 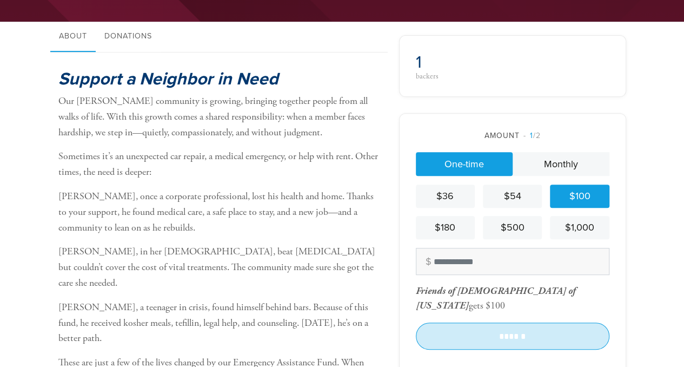 What do you see at coordinates (512, 196) in the screenshot?
I see `a: $54` at bounding box center [512, 196].